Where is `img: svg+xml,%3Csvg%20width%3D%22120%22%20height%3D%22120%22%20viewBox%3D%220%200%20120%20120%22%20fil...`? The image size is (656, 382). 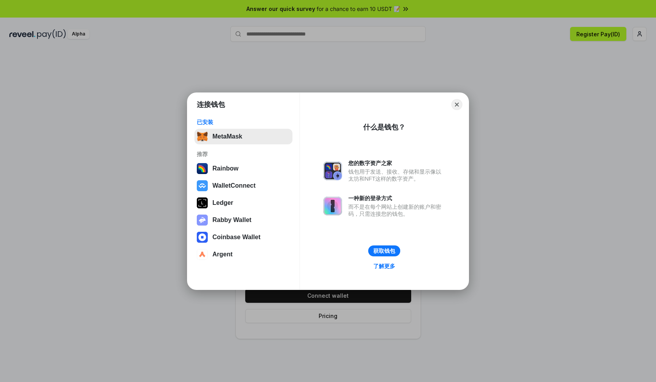 img: svg+xml,%3Csvg%20width%3D%22120%22%20height%3D%22120%22%20viewBox%3D%220%200%20120%20120%22%20fil... is located at coordinates (202, 169).